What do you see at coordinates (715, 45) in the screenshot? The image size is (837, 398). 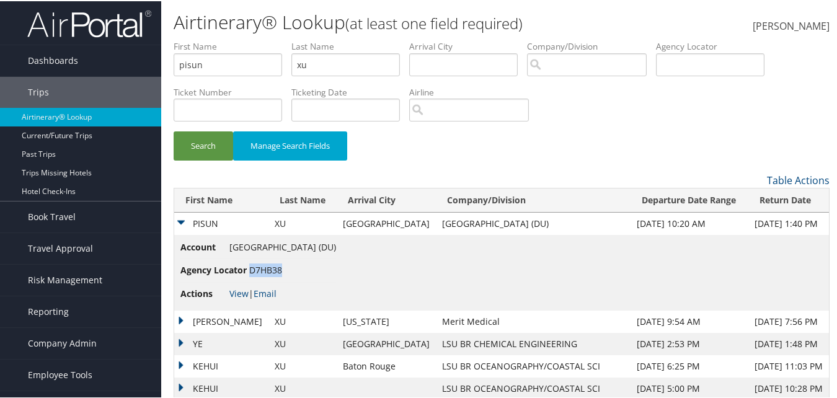 I see `label: Agency Locator` at bounding box center [715, 45].